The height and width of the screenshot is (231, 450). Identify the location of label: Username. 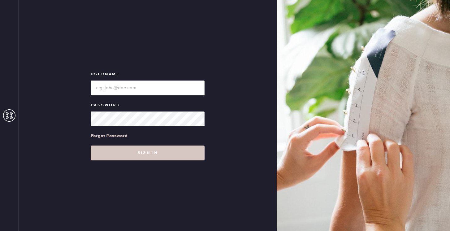
(148, 74).